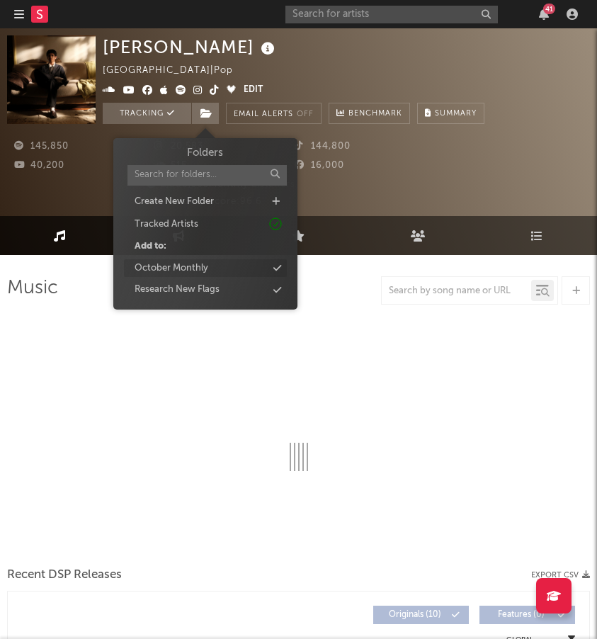 The image size is (597, 639). What do you see at coordinates (253, 91) in the screenshot?
I see `button: Edit` at bounding box center [253, 91].